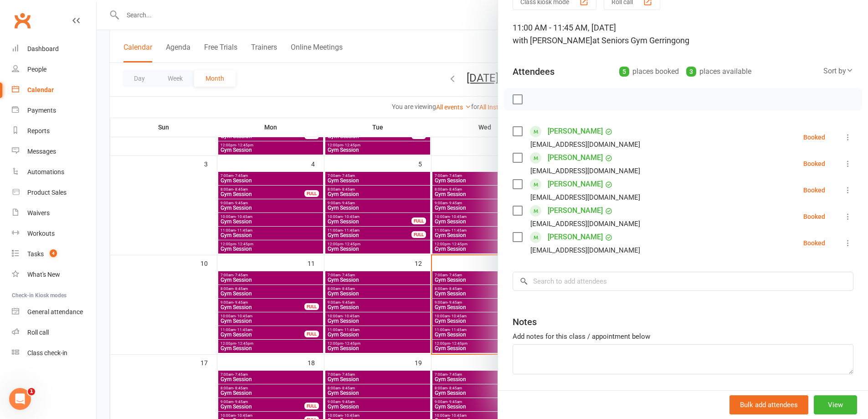 The height and width of the screenshot is (419, 868). What do you see at coordinates (53, 110) in the screenshot?
I see `a: Payments` at bounding box center [53, 110].